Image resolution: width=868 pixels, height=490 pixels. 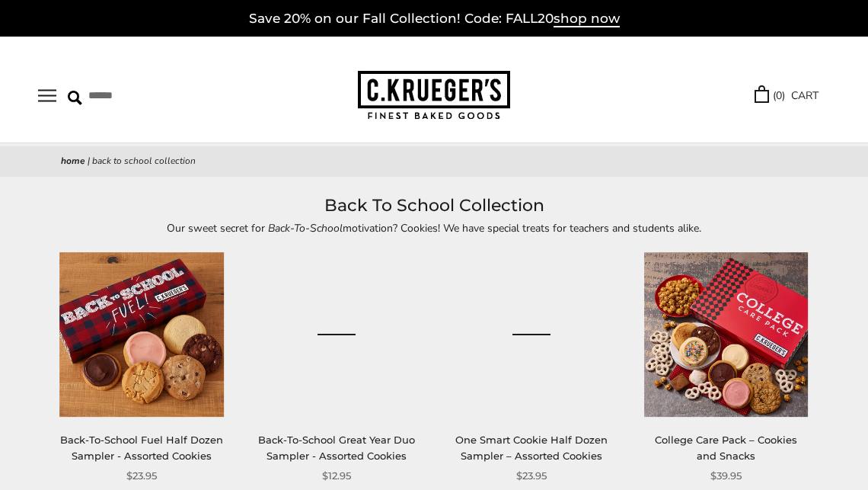 I want to click on nav: breadcrumbs, so click(x=434, y=162).